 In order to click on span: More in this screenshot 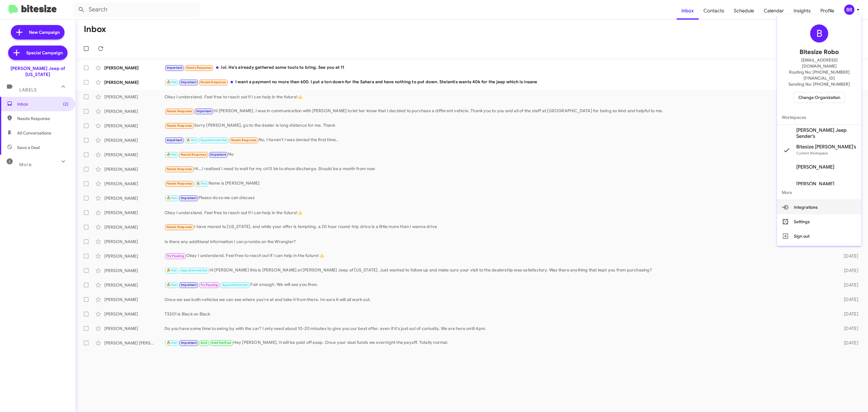, I will do `click(819, 192)`.